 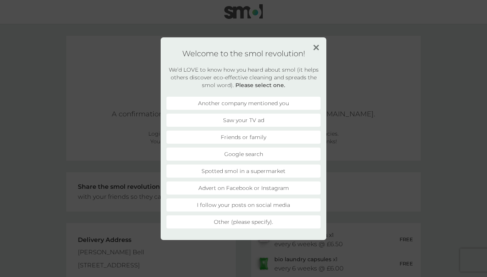 I want to click on li: Friends or family, so click(x=243, y=137).